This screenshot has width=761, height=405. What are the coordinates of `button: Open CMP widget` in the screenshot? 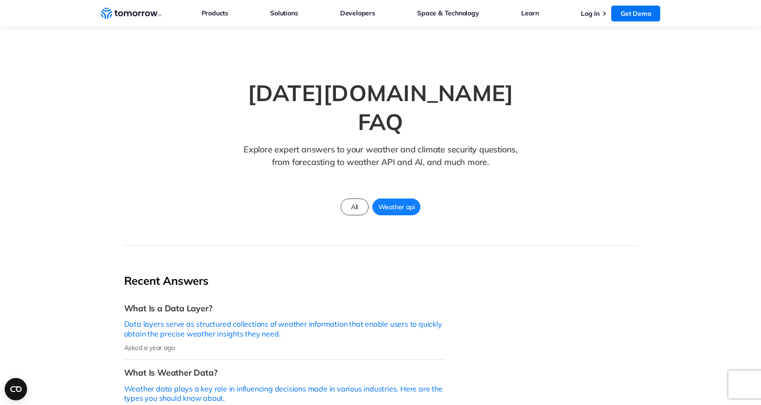 It's located at (16, 390).